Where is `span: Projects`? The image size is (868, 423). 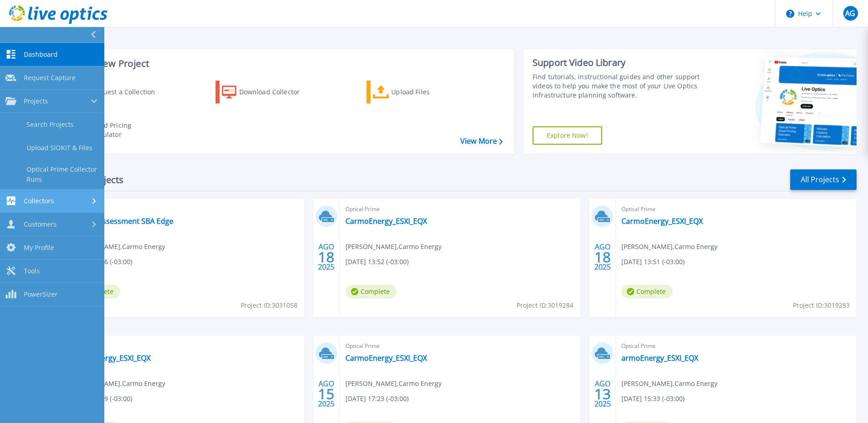
span: Projects is located at coordinates (36, 101).